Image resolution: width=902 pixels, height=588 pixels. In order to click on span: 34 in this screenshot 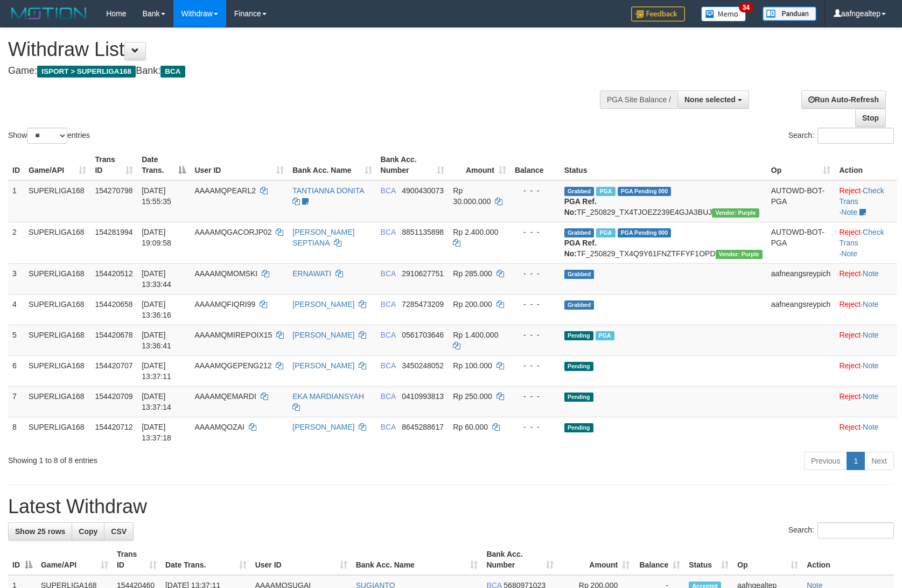, I will do `click(746, 8)`.